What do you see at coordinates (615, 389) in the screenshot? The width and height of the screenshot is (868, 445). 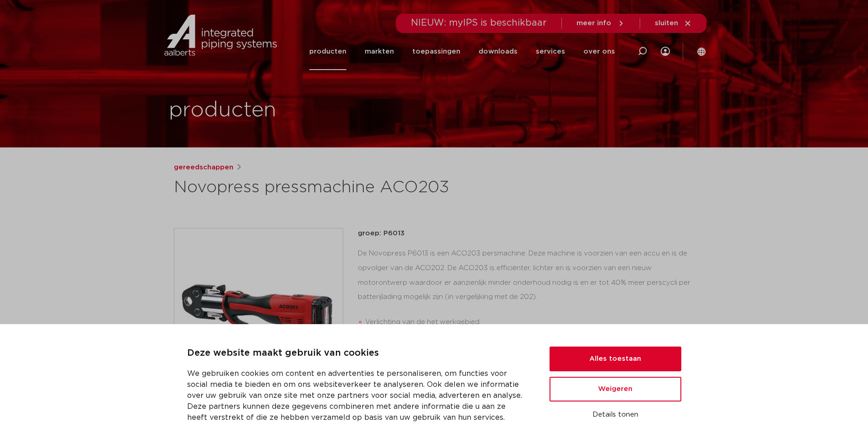 I see `button: Weigeren` at bounding box center [615, 389].